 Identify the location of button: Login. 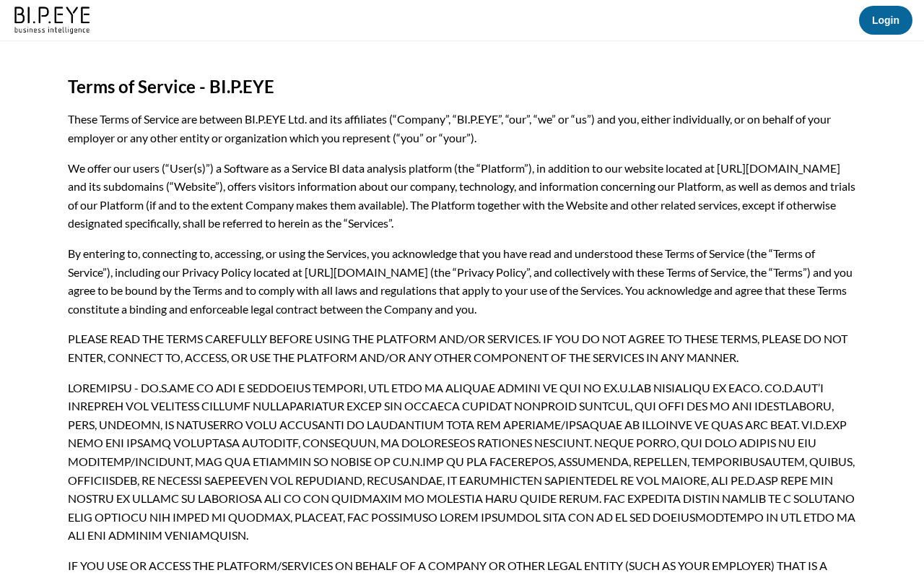
(886, 20).